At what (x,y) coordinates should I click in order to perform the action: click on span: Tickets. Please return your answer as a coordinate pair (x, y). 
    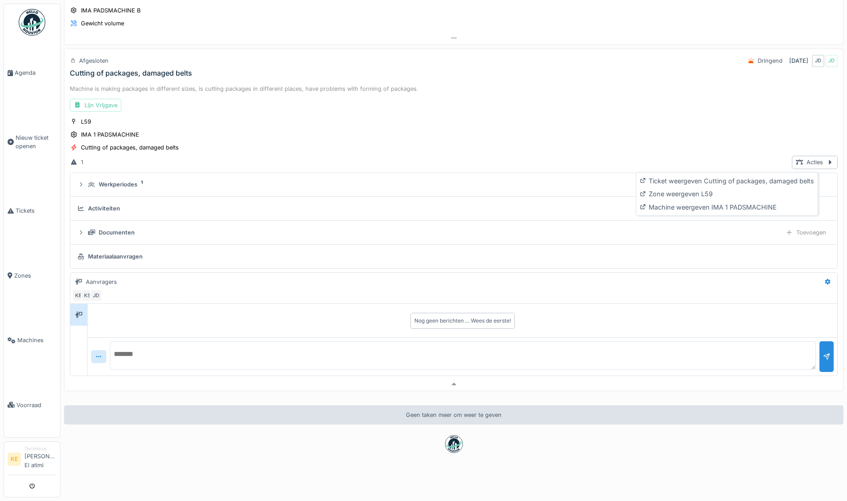
    Looking at the image, I should click on (36, 210).